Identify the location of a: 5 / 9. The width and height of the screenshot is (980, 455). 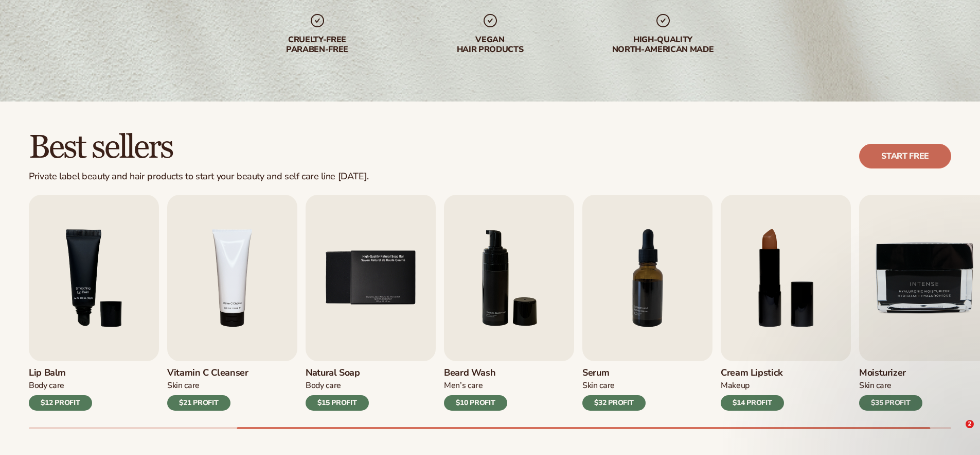
(371, 303).